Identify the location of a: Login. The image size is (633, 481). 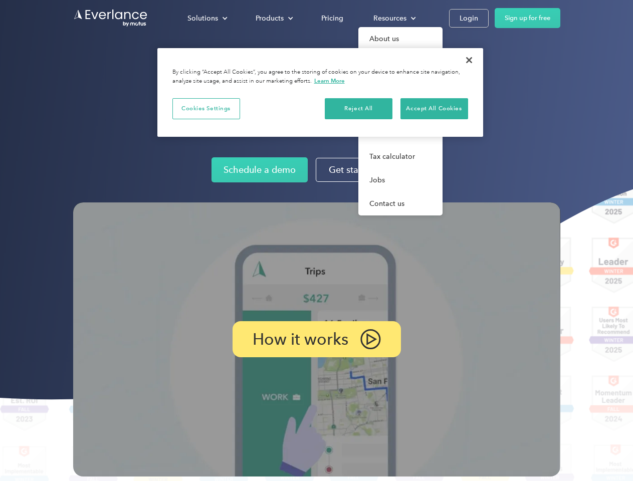
(468, 18).